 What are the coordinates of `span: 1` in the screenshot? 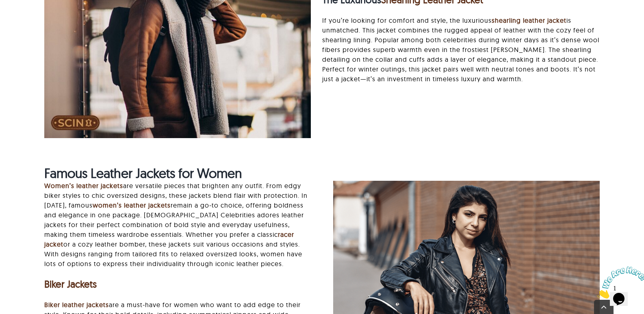 It's located at (5, 6).